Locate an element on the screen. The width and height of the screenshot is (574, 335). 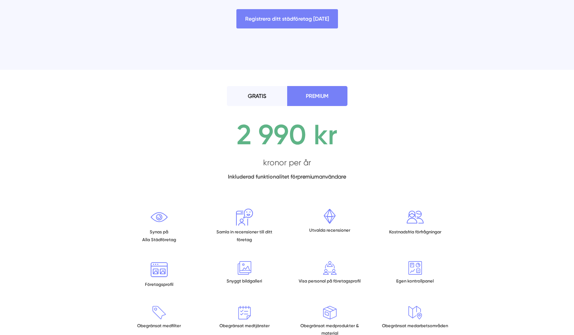
h6: arbetsområden is located at coordinates (415, 326).